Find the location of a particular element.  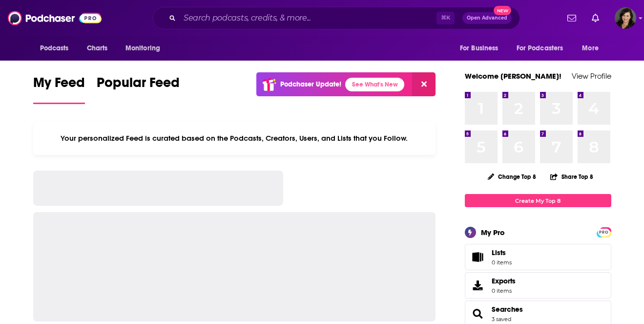

p: Podchaser Update! is located at coordinates (311, 84).